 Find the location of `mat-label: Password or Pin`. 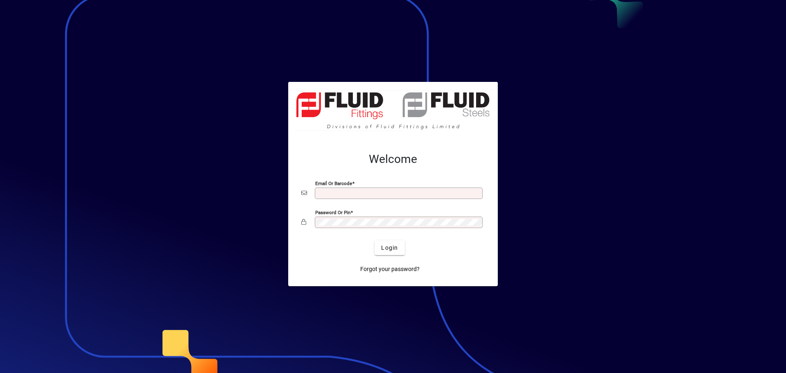

mat-label: Password or Pin is located at coordinates (333, 213).